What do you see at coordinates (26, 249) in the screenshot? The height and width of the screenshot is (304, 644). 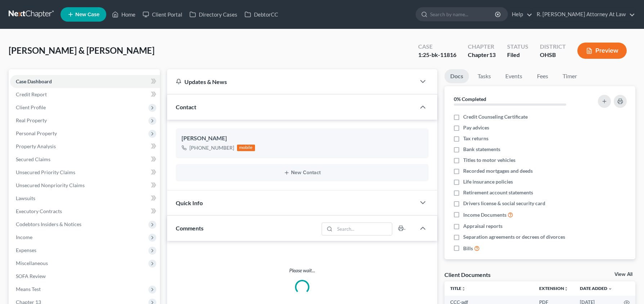 I see `span: Expenses` at bounding box center [26, 249].